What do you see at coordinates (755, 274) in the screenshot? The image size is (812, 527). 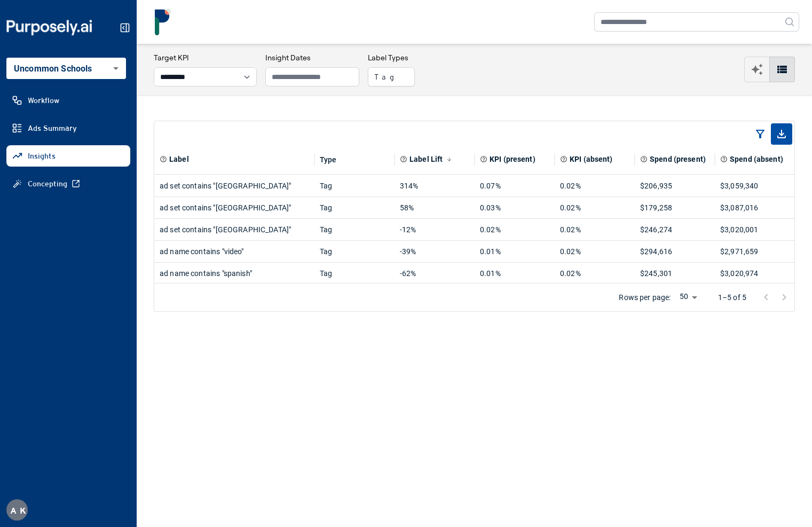 I see `div: $3,020,974` at bounding box center [755, 274].